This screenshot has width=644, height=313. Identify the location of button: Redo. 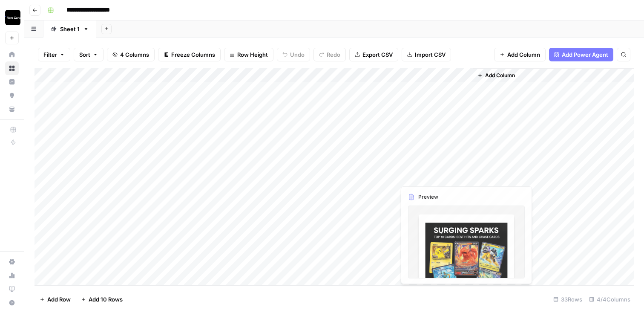
(330, 54).